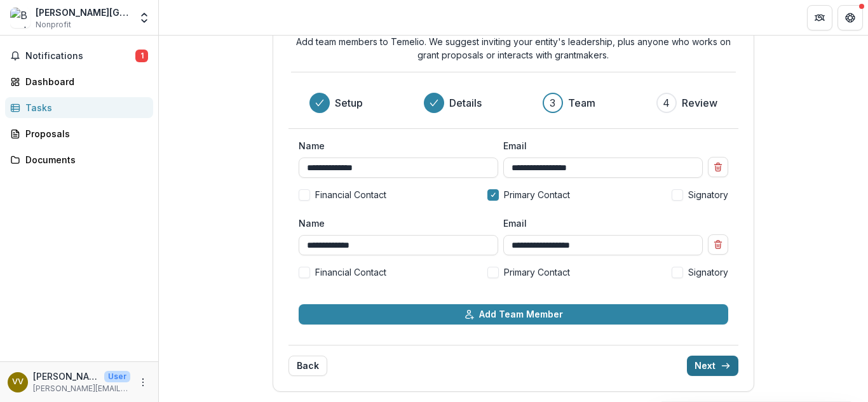 The width and height of the screenshot is (868, 402). I want to click on button: Back, so click(308, 366).